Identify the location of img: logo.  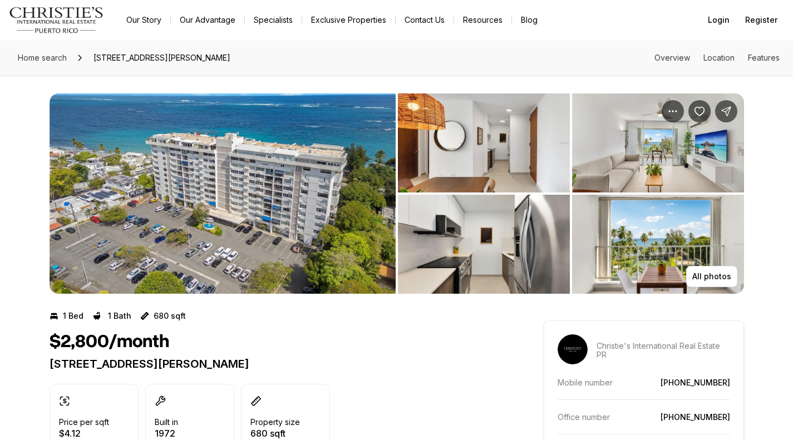
(56, 20).